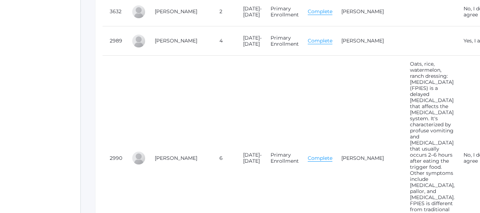 The height and width of the screenshot is (213, 480). What do you see at coordinates (113, 41) in the screenshot?
I see `td: 2989` at bounding box center [113, 41].